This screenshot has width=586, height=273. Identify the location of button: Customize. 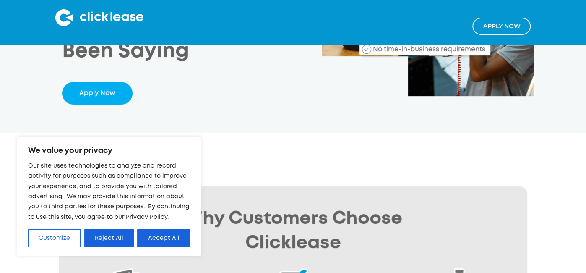
(55, 238).